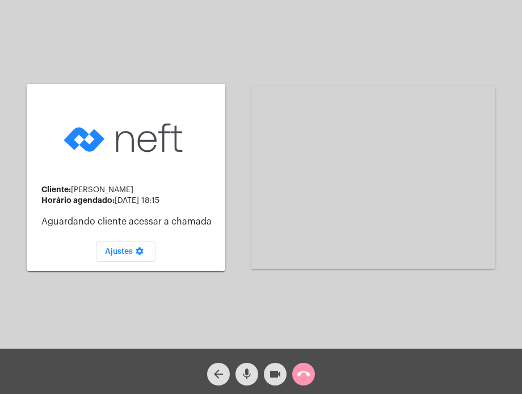  Describe the element at coordinates (56, 189) in the screenshot. I see `strong: Cliente:` at that location.